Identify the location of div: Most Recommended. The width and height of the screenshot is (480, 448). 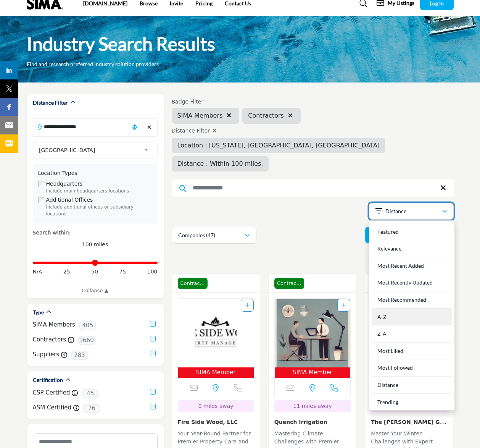
(412, 300).